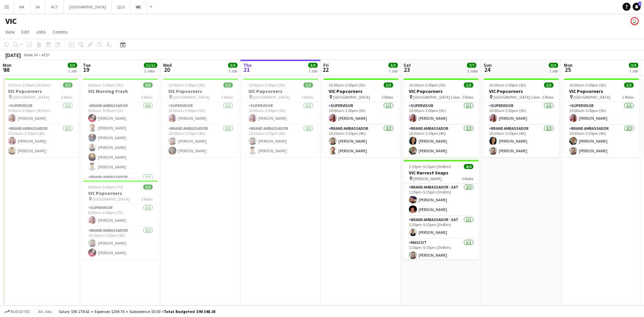 This screenshot has width=644, height=317. What do you see at coordinates (29, 85) in the screenshot?
I see `span: 9:30am-3:00pm (5h30m)` at bounding box center [29, 85].